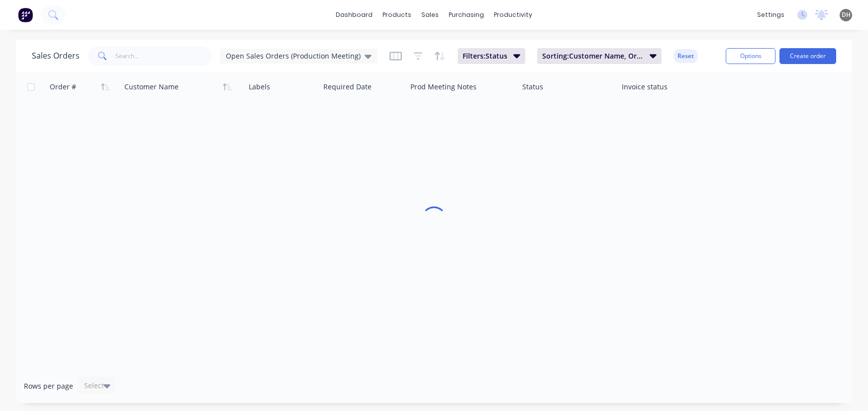  I want to click on div: settings, so click(771, 15).